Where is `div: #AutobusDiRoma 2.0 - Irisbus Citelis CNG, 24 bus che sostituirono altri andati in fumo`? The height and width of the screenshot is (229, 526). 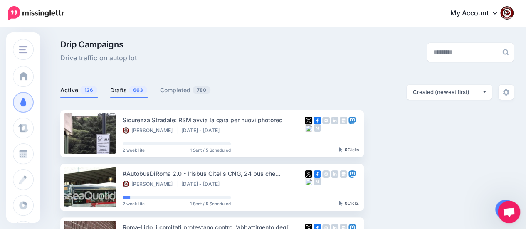
div: #AutobusDiRoma 2.0 - Irisbus Citelis CNG, 24 bus che sostituirono altri andati in fumo is located at coordinates (214, 174).